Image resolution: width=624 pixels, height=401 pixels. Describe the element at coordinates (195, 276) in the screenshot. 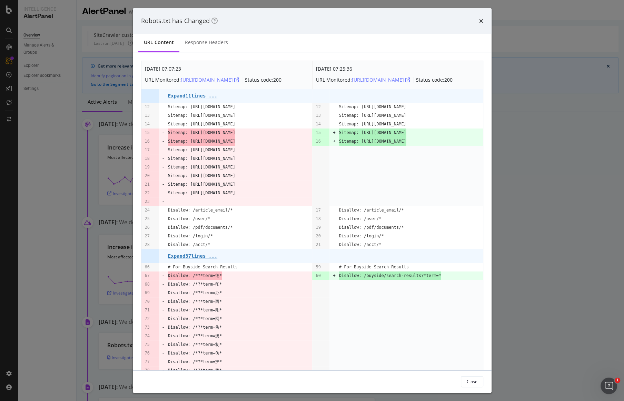

I see `span: Disallow: /*?*term=德*` at that location.